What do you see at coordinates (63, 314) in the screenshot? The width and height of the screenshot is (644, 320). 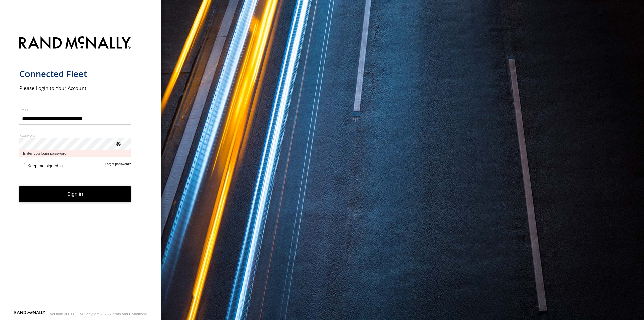 I see `div: Version: 306.00` at bounding box center [63, 314].